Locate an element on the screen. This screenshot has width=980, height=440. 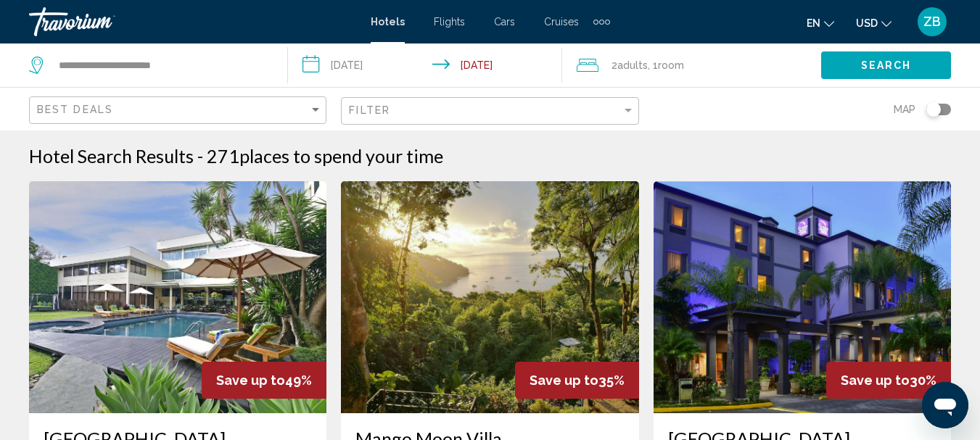
button: Filter is located at coordinates (490, 111).